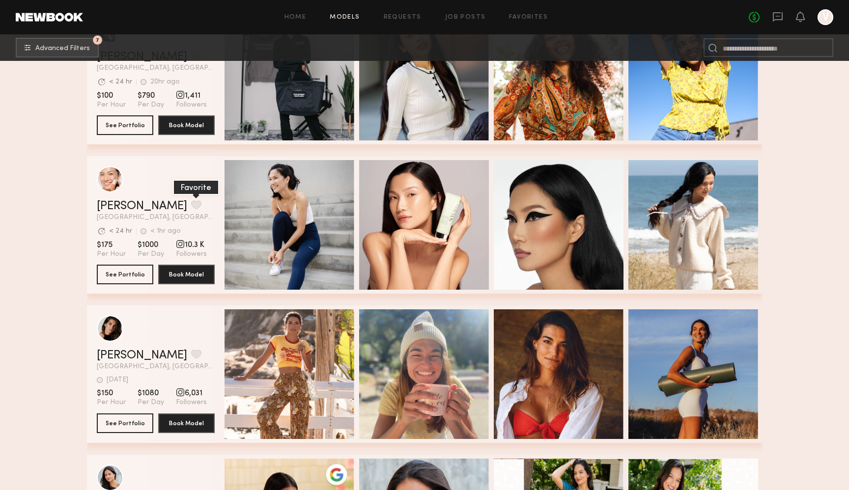  I want to click on span: Advanced Filters, so click(62, 49).